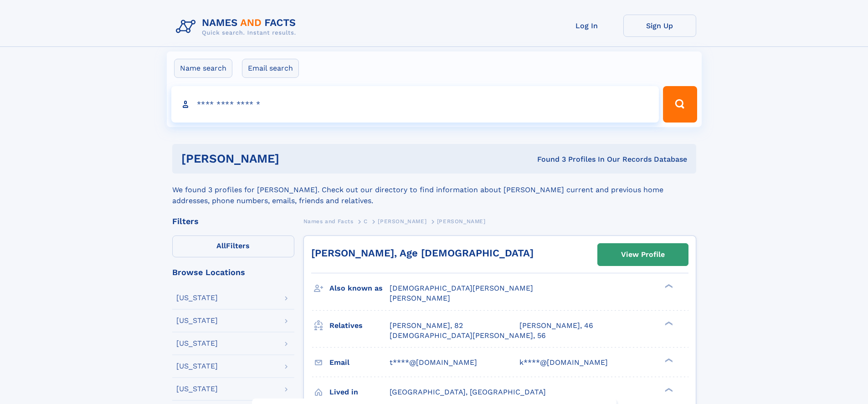  Describe the element at coordinates (366, 221) in the screenshot. I see `a: C` at that location.